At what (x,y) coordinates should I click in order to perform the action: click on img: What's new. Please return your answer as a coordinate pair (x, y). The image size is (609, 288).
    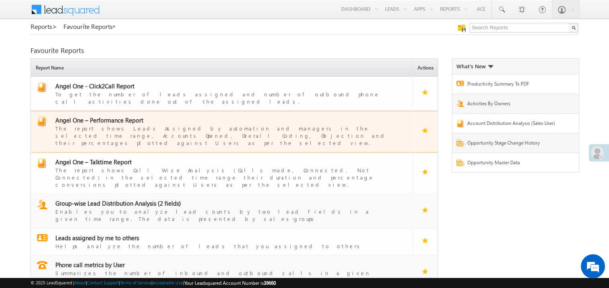
    Looking at the image, I should click on (491, 67).